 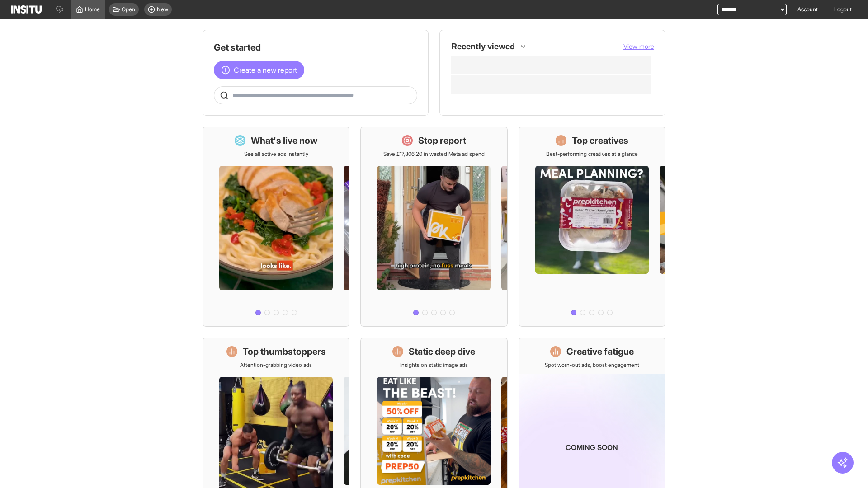 What do you see at coordinates (442, 140) in the screenshot?
I see `h1: Stop report` at bounding box center [442, 140].